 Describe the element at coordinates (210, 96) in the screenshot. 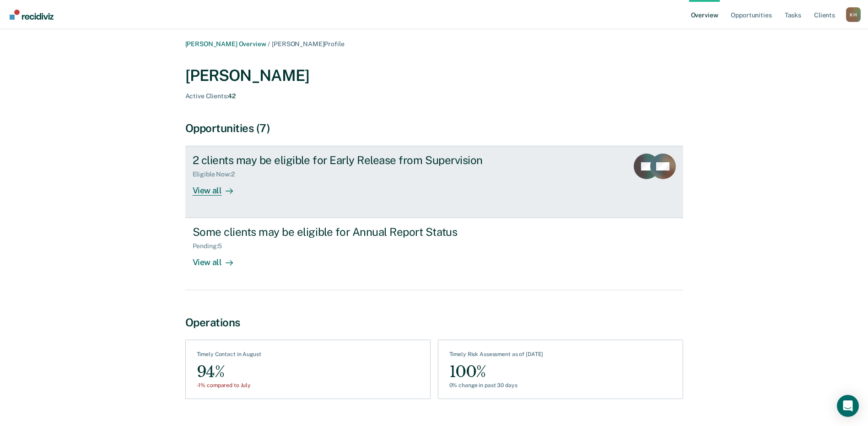

I see `div: 42` at that location.